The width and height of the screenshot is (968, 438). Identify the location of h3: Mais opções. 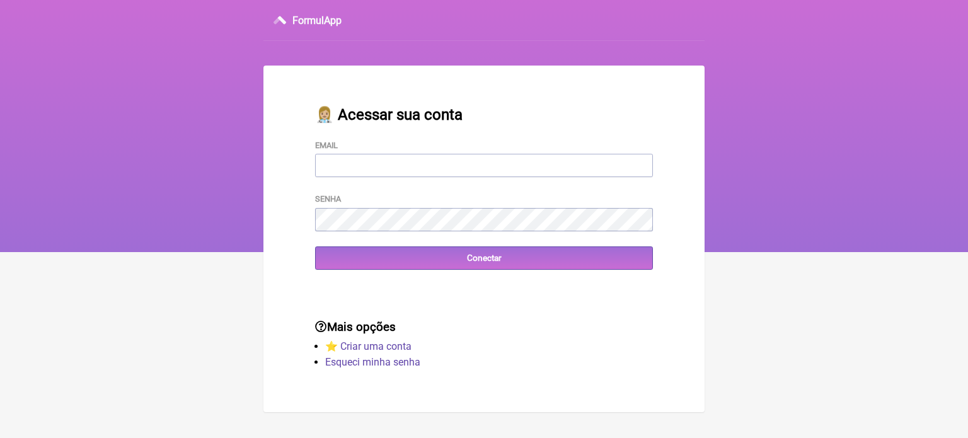
(484, 327).